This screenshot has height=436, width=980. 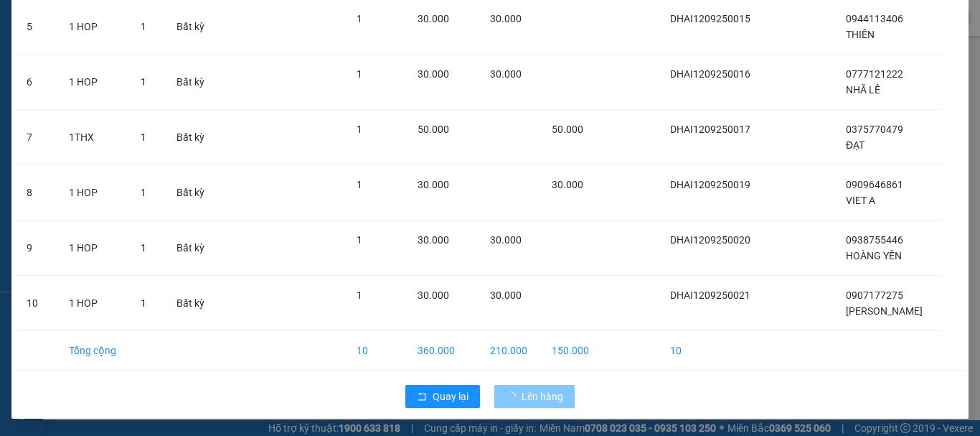 I want to click on span: rollback, so click(x=422, y=397).